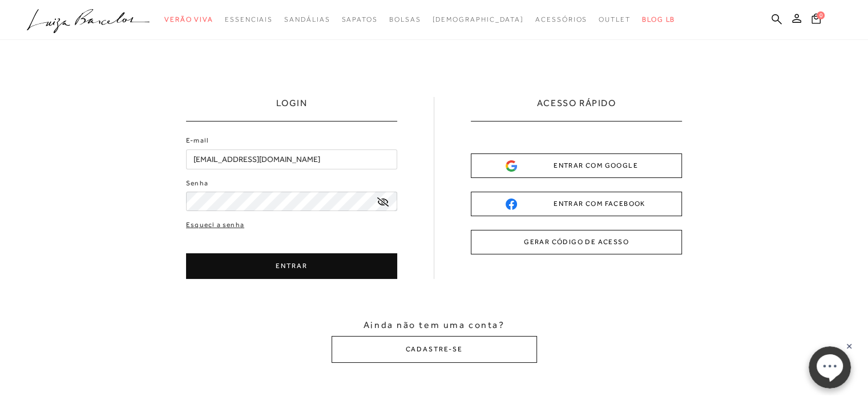  What do you see at coordinates (198, 140) in the screenshot?
I see `label: E-mail` at bounding box center [198, 140].